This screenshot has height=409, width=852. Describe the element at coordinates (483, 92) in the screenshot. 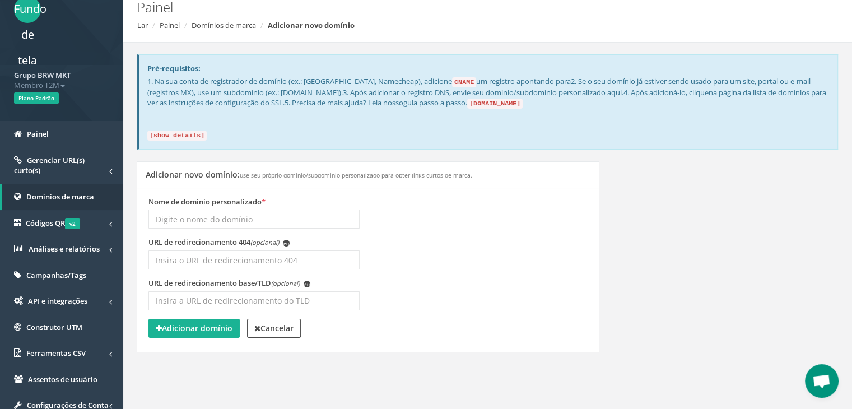

I see `font: 3. Após adicionar o registro DNS, envie seu domínio/subdomínio personalizado aqui.` at that location.